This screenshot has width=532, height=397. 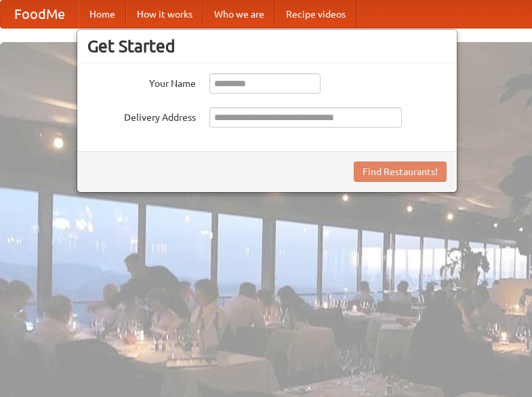 I want to click on button: Find Restaurants!, so click(x=400, y=172).